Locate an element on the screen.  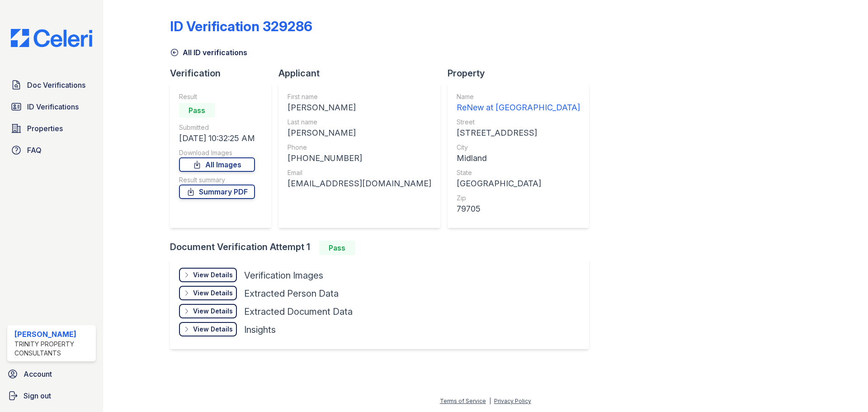
div: Email is located at coordinates (359, 173).